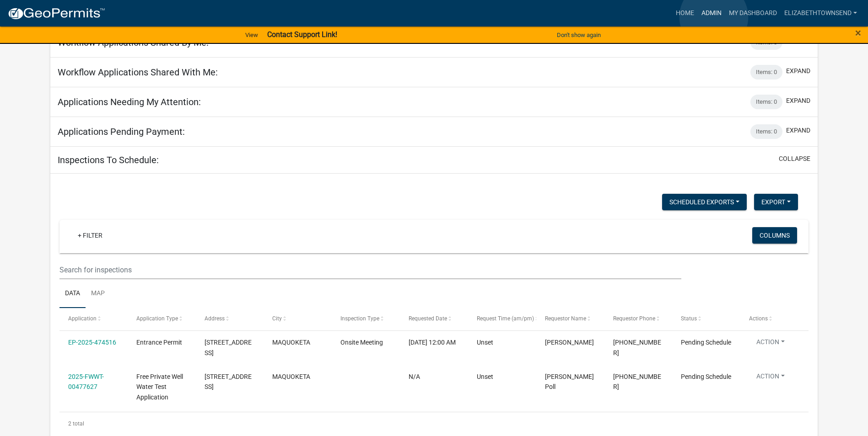 This screenshot has width=868, height=436. I want to click on span: Actions, so click(758, 318).